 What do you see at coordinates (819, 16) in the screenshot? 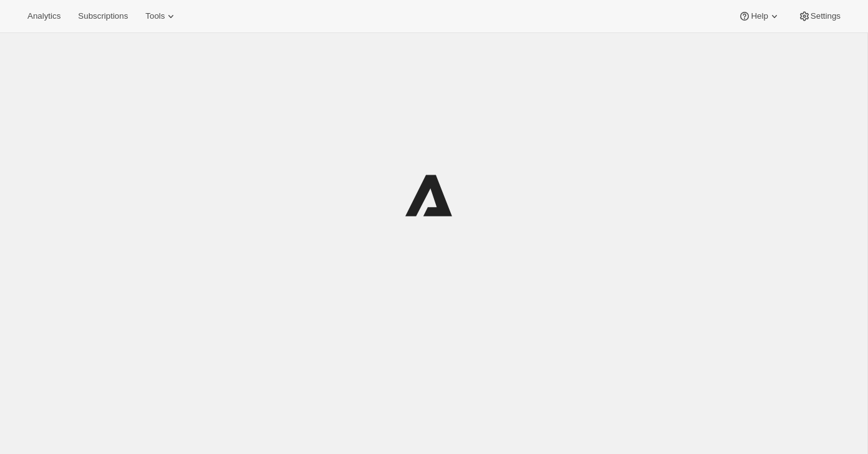
I see `button: Settings` at bounding box center [819, 16].